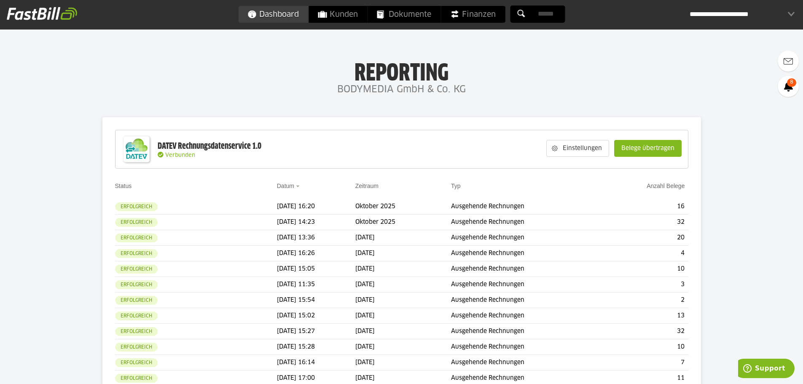  I want to click on a: Datum, so click(285, 186).